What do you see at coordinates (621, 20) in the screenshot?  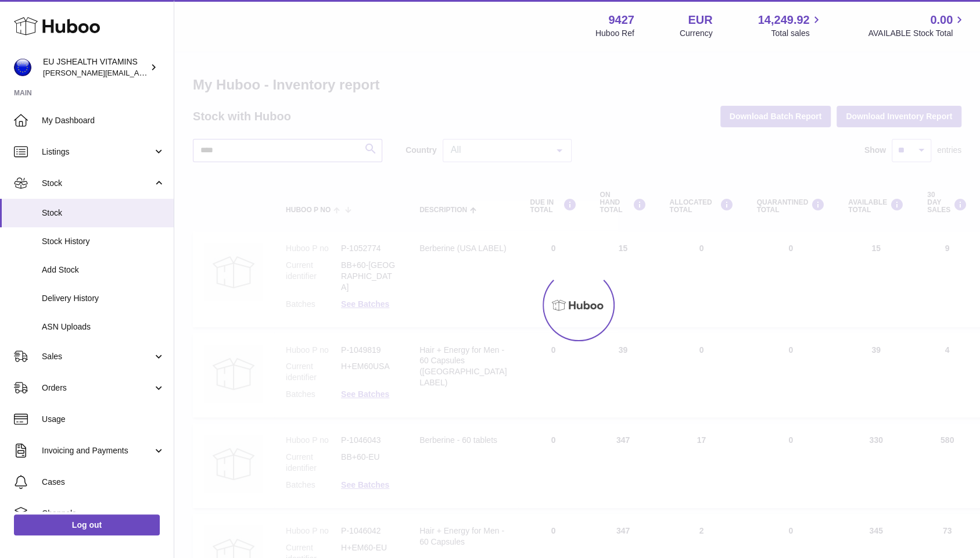 I see `strong: 9427` at bounding box center [621, 20].